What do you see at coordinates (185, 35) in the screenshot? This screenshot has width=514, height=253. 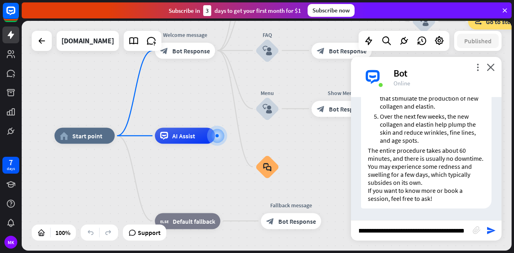 I see `div: Welcome message` at bounding box center [185, 35].